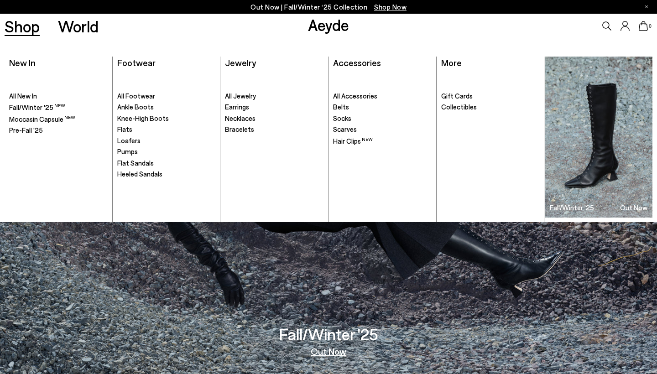  Describe the element at coordinates (167, 130) in the screenshot. I see `a: Flats` at that location.